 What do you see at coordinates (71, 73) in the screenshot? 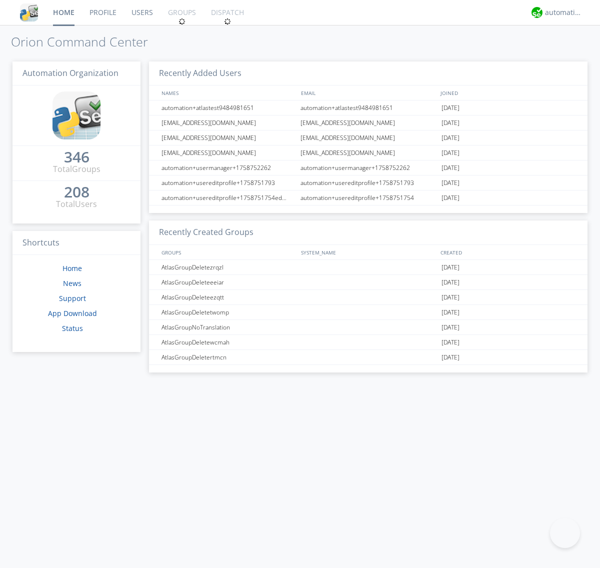
I see `span: Automation Organization` at bounding box center [71, 73].